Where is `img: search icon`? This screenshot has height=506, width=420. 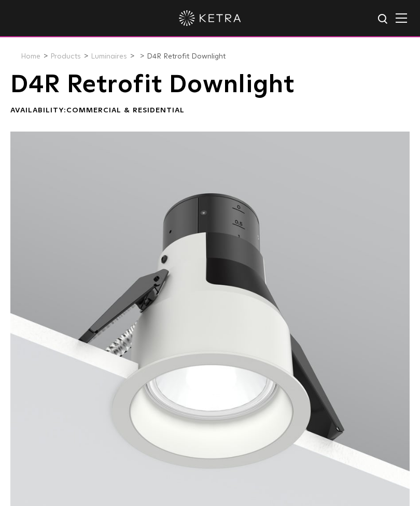 img: search icon is located at coordinates (383, 19).